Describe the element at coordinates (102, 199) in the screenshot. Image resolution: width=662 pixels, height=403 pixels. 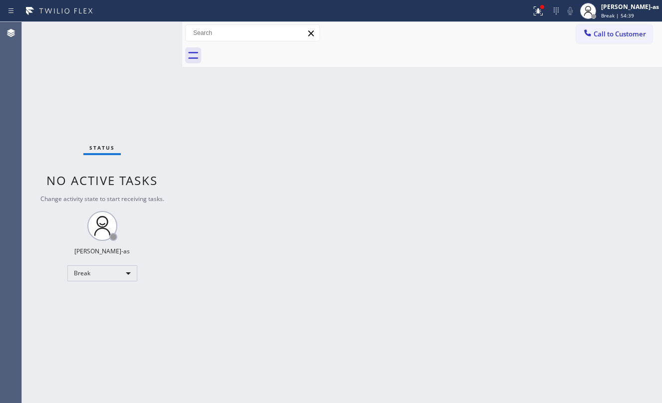
I see `span: Change activity state to start receiving tasks.` at that location.